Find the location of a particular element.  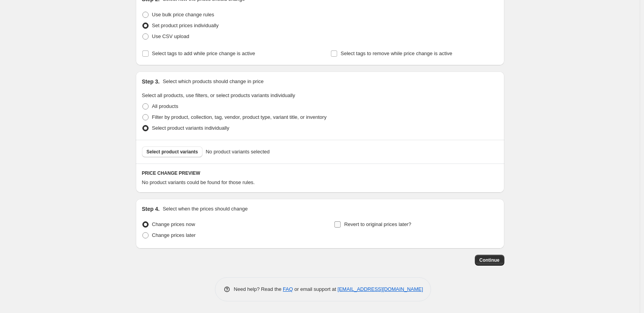

h2: Step 4. is located at coordinates (151, 209).